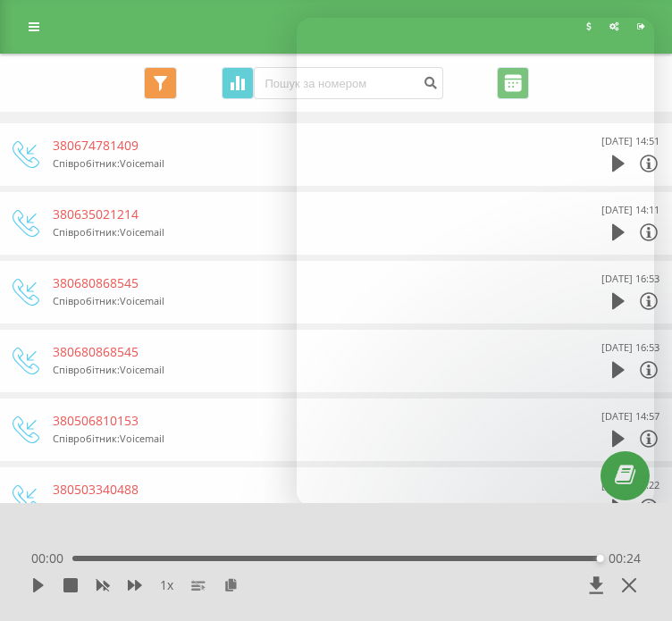 The image size is (672, 621). Describe the element at coordinates (166, 586) in the screenshot. I see `span: 1 x` at that location.